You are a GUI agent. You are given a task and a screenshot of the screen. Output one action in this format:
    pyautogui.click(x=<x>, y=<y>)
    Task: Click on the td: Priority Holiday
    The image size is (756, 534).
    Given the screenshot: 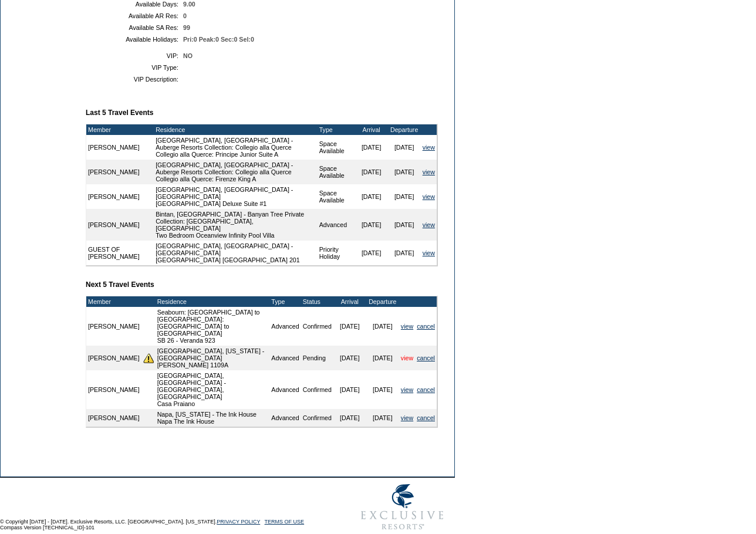 What is the action you would take?
    pyautogui.click(x=336, y=253)
    